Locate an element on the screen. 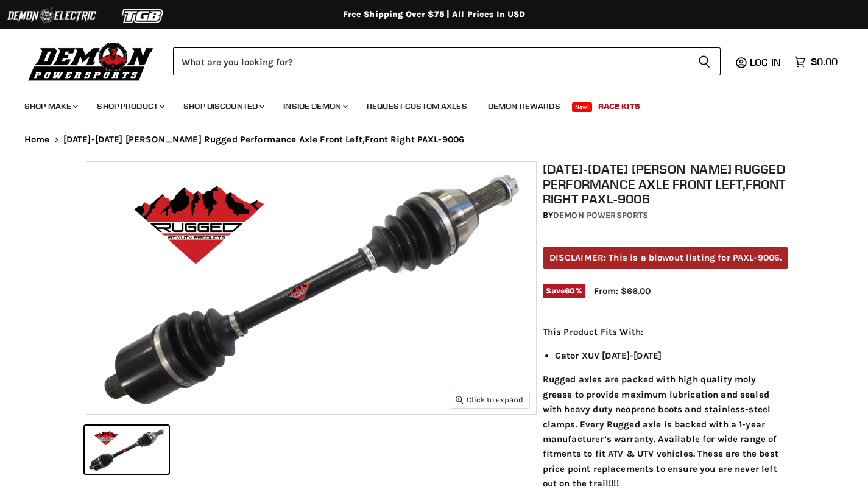 This screenshot has width=868, height=495. input: Search is located at coordinates (431, 61).